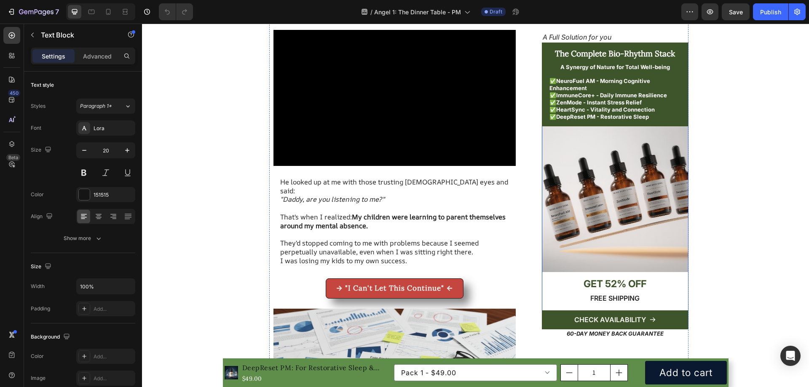  What do you see at coordinates (51, 337) in the screenshot?
I see `div: Background` at bounding box center [51, 337].